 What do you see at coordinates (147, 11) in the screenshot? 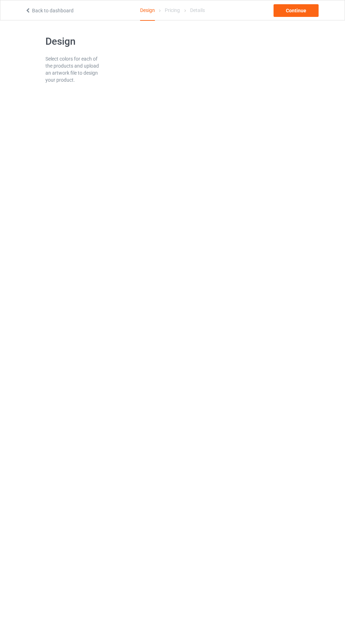
I see `div: Design` at bounding box center [147, 11].